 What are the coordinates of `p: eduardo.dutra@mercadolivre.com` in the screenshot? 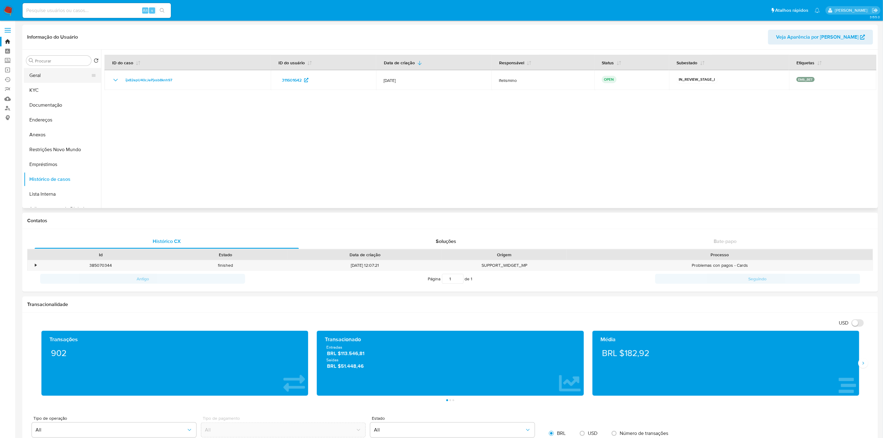 It's located at (852, 10).